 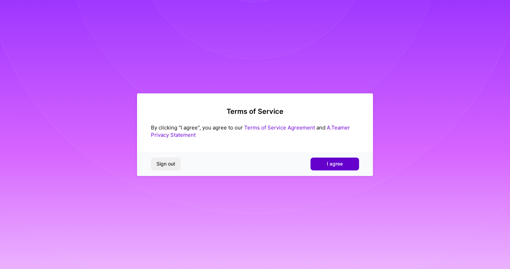 What do you see at coordinates (335, 164) in the screenshot?
I see `button: I agree` at bounding box center [335, 164].